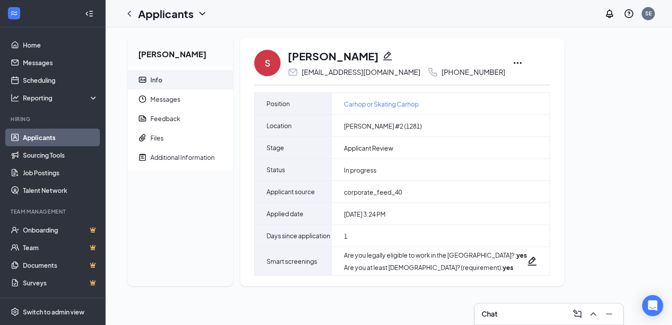  Describe the element at coordinates (15, 98) in the screenshot. I see `svg: Analysis` at that location.